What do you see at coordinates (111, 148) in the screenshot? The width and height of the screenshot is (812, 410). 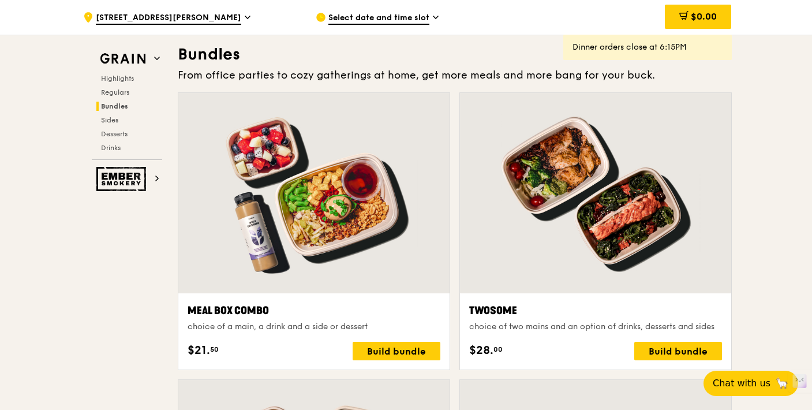 I see `span: Drinks` at bounding box center [111, 148].